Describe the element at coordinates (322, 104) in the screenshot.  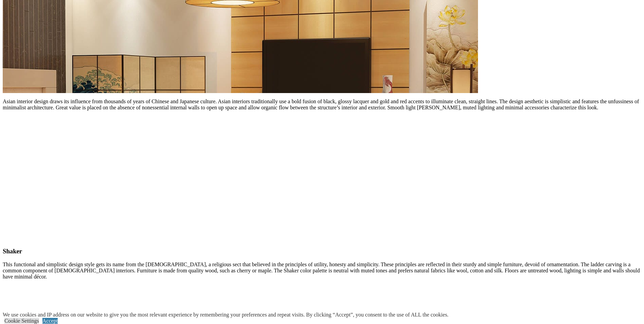
I see `p: Asian interior design draws its influence from thousands of years of Chinese and Japanese culture...` at that location.